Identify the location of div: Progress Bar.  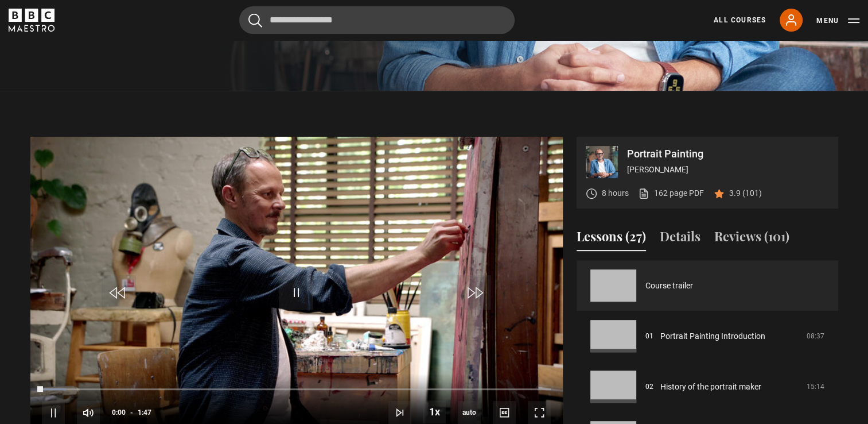
(296, 389).